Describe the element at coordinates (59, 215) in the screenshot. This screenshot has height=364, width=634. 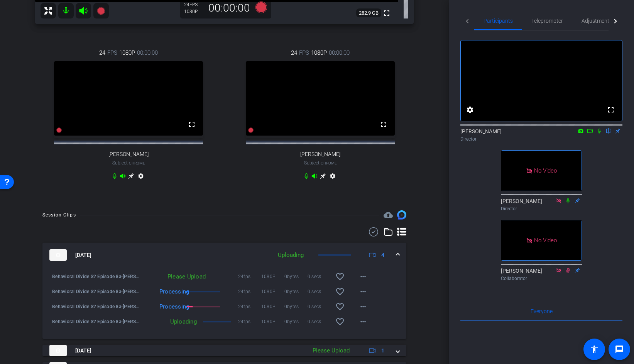
I see `div: Session Clips` at that location.